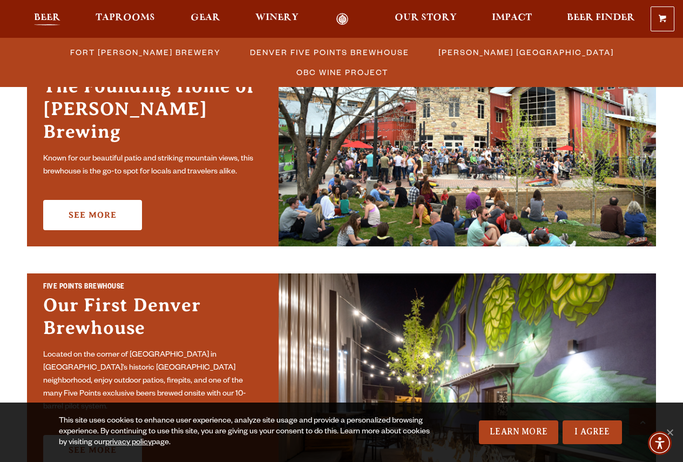  I want to click on div: This site uses cookies to enhance user experience, analyze site usage and provide a personalized ..., so click(247, 432).